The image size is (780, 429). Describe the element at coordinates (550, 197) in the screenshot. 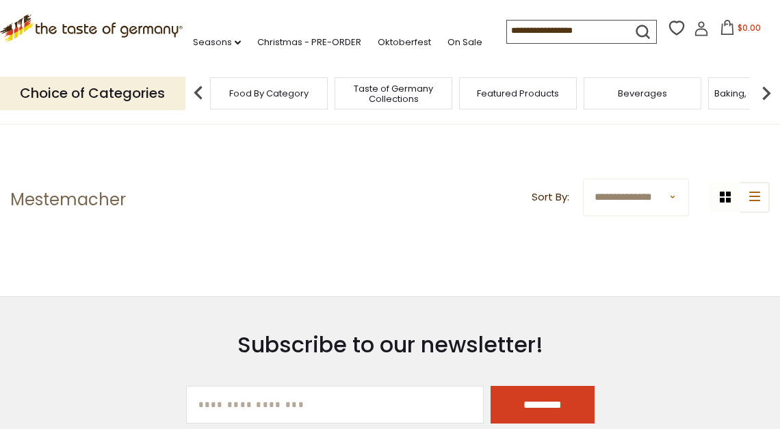

I see `label: Sort By:` at that location.